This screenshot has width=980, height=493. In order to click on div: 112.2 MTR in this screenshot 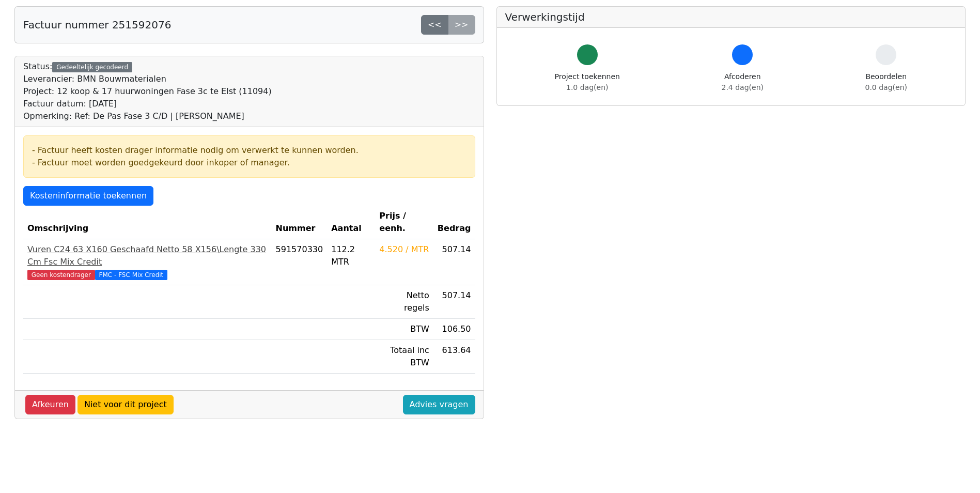, I will do `click(351, 256)`.